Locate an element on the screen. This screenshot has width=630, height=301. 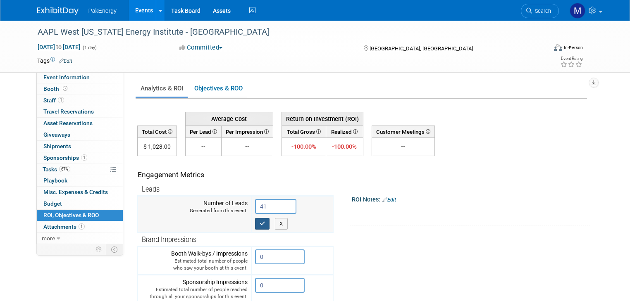
a: Booth is located at coordinates (80, 89).